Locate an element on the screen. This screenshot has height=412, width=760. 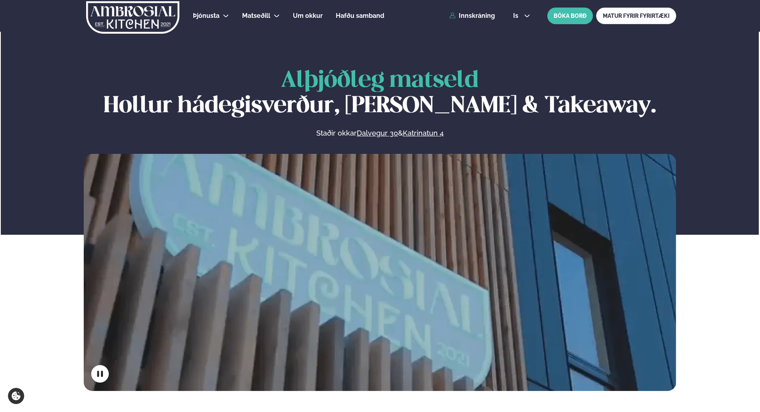
span: Þjónusta is located at coordinates (206, 15).